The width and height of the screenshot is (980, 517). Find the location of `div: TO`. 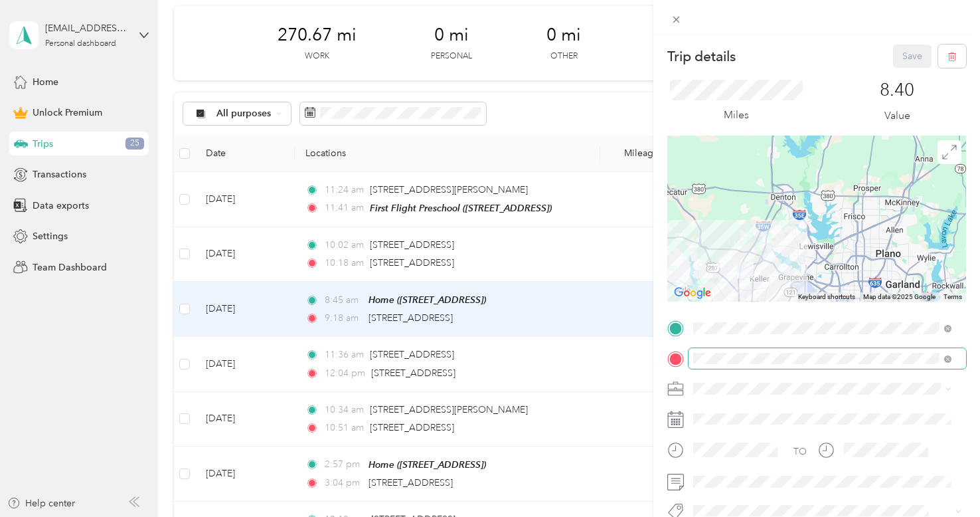

div: TO is located at coordinates (801, 451).